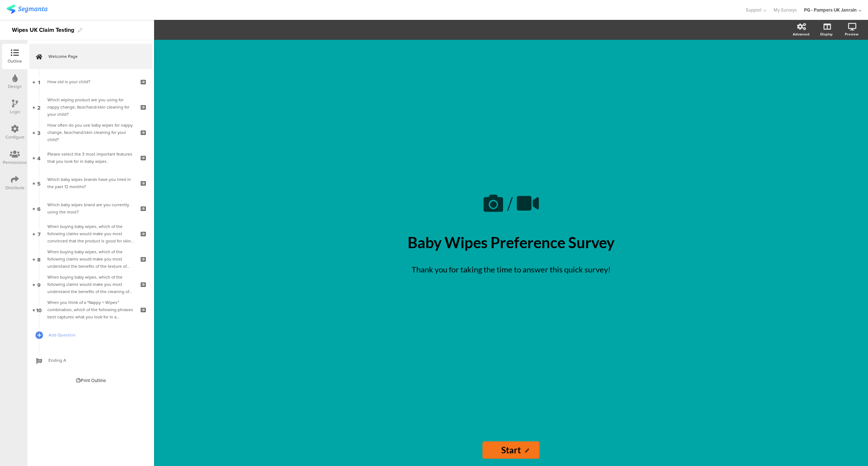 This screenshot has height=466, width=868. I want to click on span: Add Question, so click(95, 335).